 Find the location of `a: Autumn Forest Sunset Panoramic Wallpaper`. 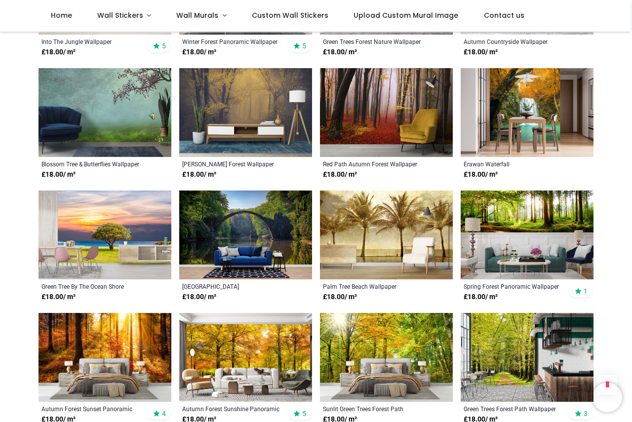

a: Autumn Forest Sunset Panoramic Wallpaper is located at coordinates (92, 409).